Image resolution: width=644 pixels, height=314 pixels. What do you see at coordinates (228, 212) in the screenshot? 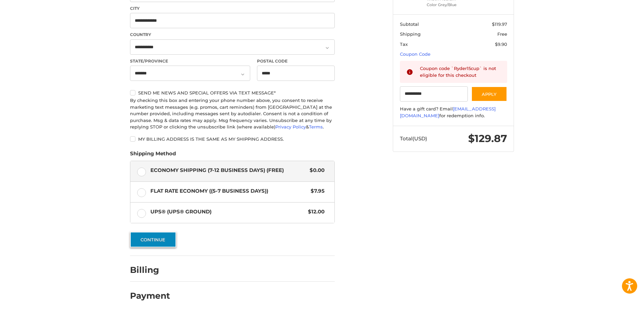
I see `span: UPS® (UPS® Ground)` at bounding box center [228, 212].